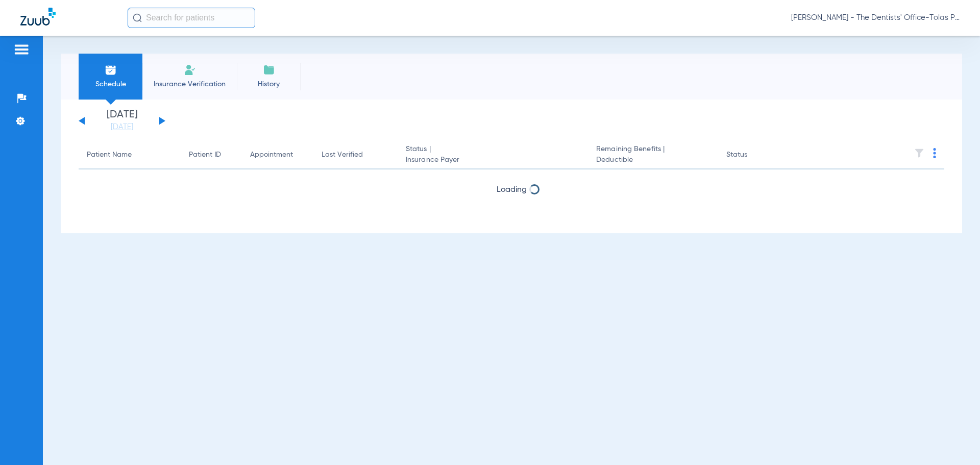 The width and height of the screenshot is (980, 465). I want to click on img: Zuub Logo, so click(38, 16).